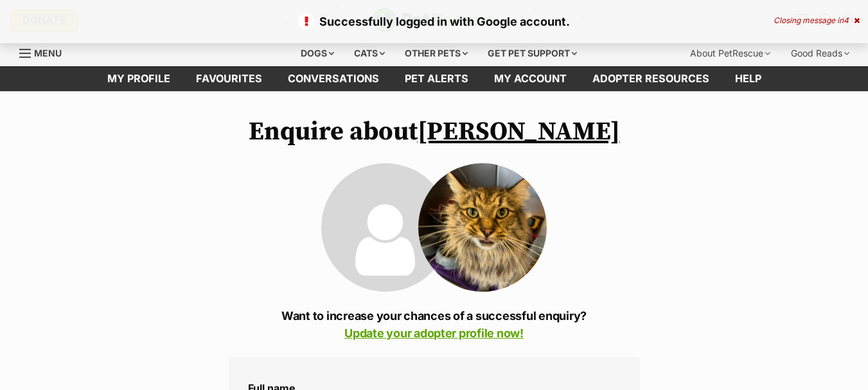 The height and width of the screenshot is (390, 868). Describe the element at coordinates (369, 53) in the screenshot. I see `div: Cats` at that location.